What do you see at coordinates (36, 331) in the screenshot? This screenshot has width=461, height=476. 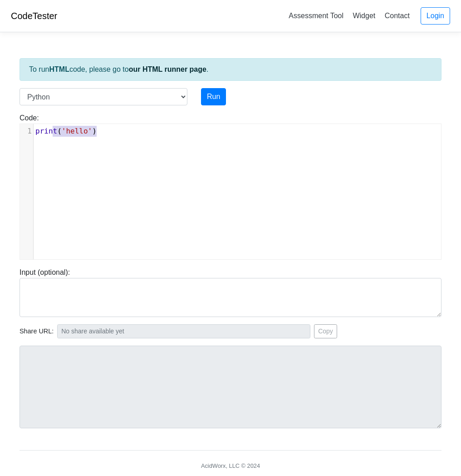 I see `span: Share URL:` at bounding box center [36, 331].